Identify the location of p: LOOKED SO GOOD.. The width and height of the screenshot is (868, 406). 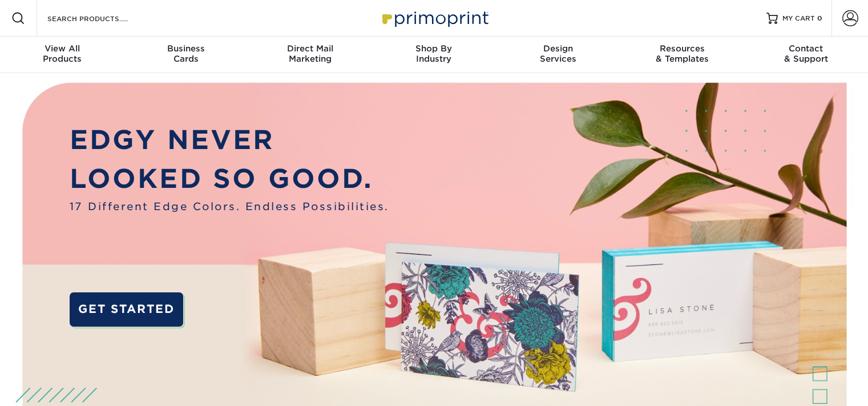
(230, 179).